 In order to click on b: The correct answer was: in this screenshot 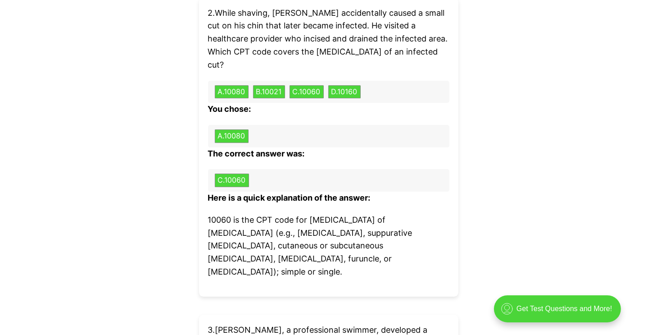, I will do `click(256, 153)`.